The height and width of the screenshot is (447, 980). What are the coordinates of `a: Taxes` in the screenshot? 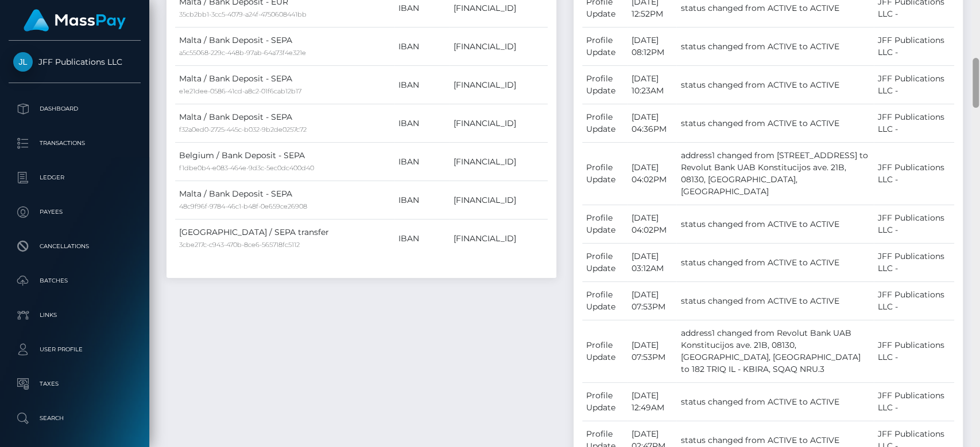 It's located at (74, 384).